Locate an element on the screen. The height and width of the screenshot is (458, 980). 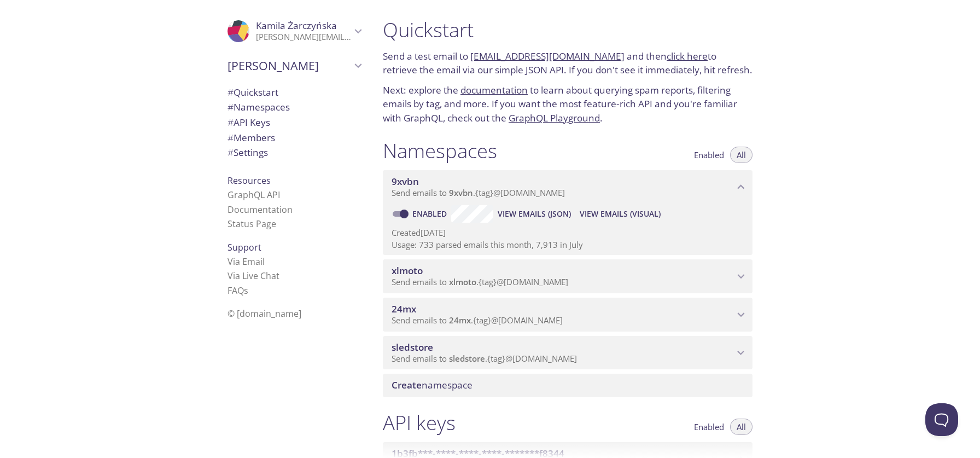
p: Next: explore the to learn about querying spam reports, filtering emails by tag, and more. If you... is located at coordinates (568, 104).